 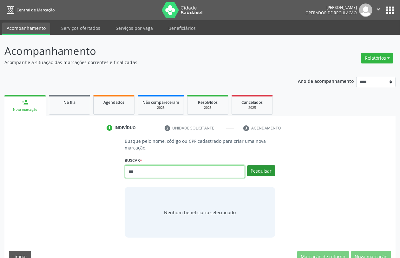 I want to click on a: Serviços ofertados, so click(x=81, y=28).